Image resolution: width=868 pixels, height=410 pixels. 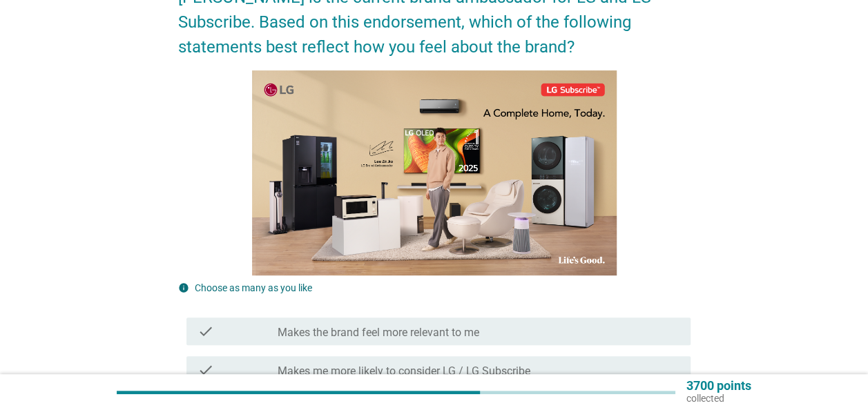 I want to click on p: collected, so click(x=719, y=399).